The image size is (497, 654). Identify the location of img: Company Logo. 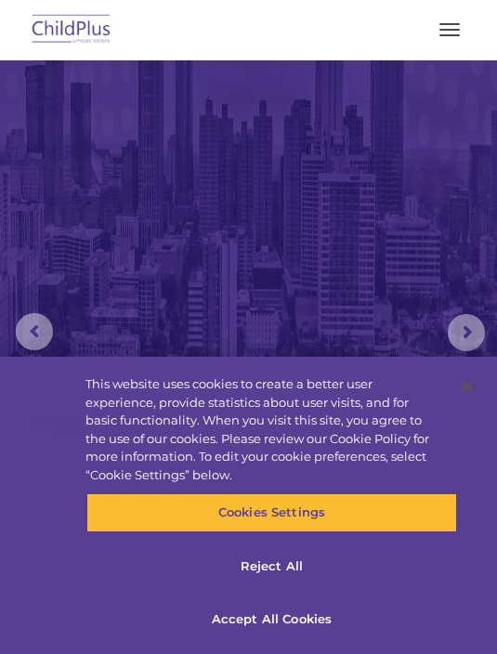
(55, 426).